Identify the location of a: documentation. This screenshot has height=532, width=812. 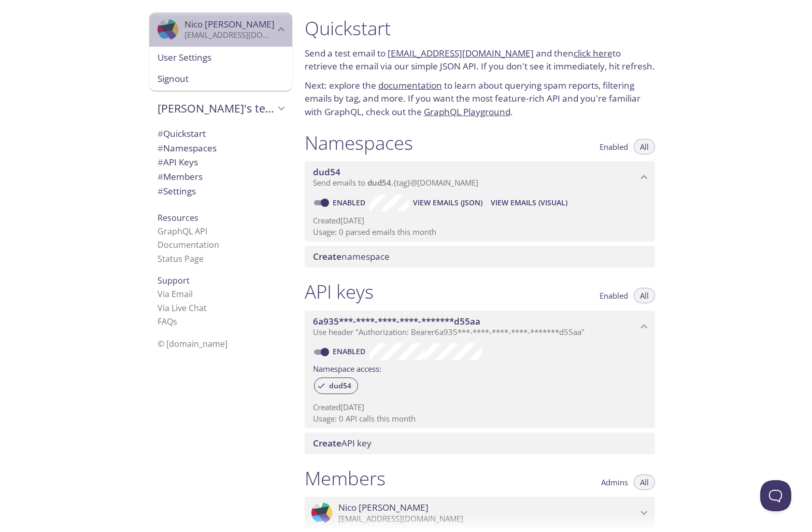
(410, 85).